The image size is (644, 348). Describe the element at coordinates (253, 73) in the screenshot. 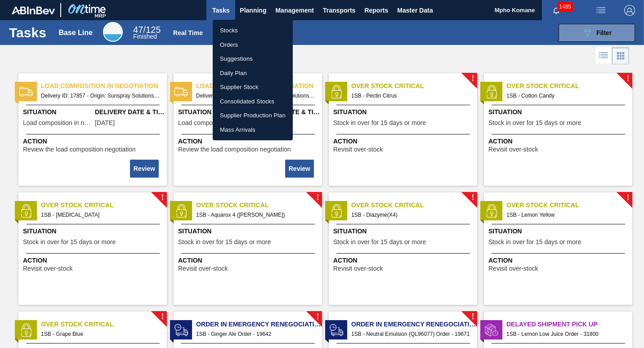

I see `li: Daily Plan` at that location.